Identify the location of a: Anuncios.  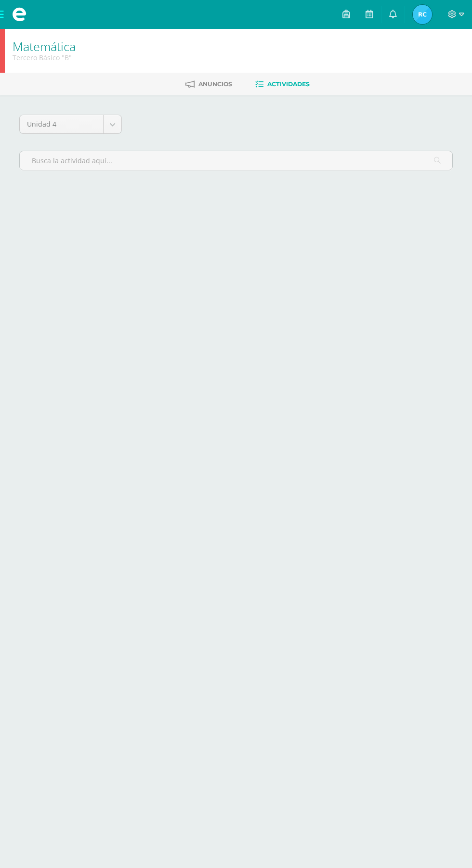
(209, 84).